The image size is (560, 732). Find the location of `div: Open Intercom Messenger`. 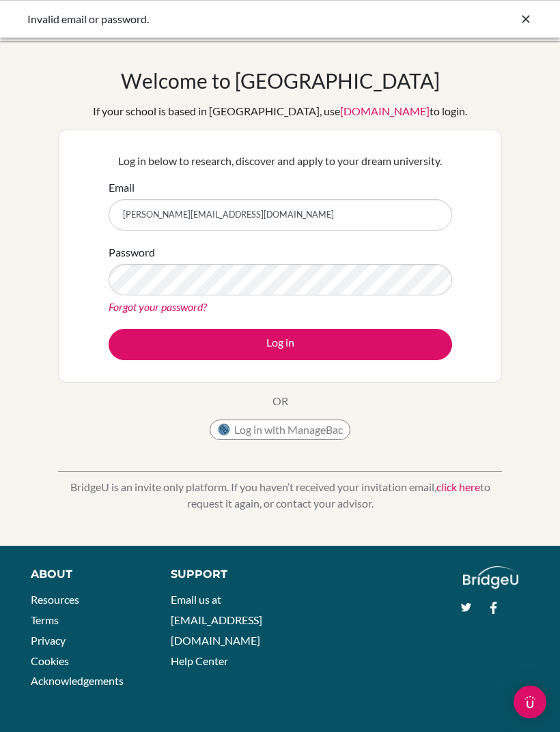

div: Open Intercom Messenger is located at coordinates (530, 703).